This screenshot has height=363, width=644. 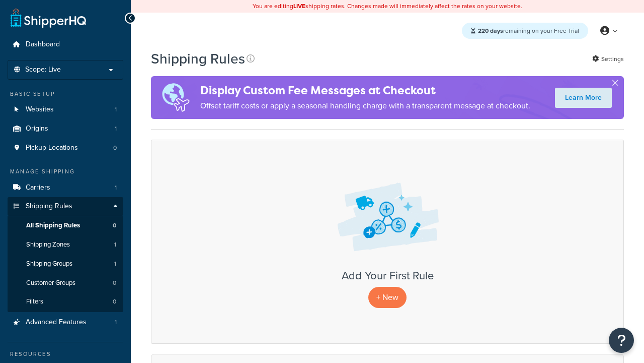 What do you see at coordinates (49, 206) in the screenshot?
I see `span: Shipping Rules` at bounding box center [49, 206].